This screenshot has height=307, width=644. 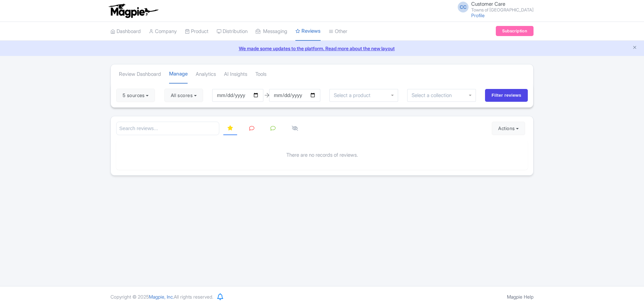 What do you see at coordinates (272, 31) in the screenshot?
I see `a: Messaging` at bounding box center [272, 31].